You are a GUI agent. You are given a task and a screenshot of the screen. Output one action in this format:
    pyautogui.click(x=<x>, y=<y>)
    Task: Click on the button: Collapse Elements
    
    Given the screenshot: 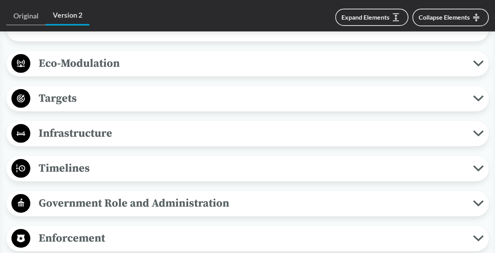 What is the action you would take?
    pyautogui.click(x=450, y=17)
    